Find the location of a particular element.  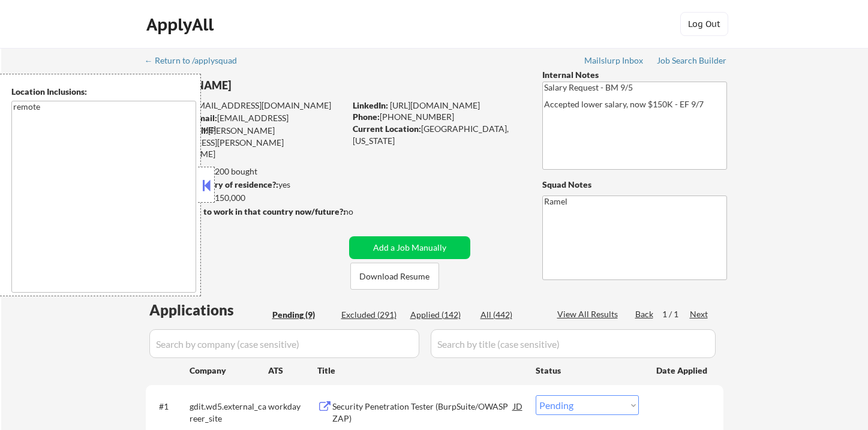

input: Search by title (case sensitive) is located at coordinates (573, 344).